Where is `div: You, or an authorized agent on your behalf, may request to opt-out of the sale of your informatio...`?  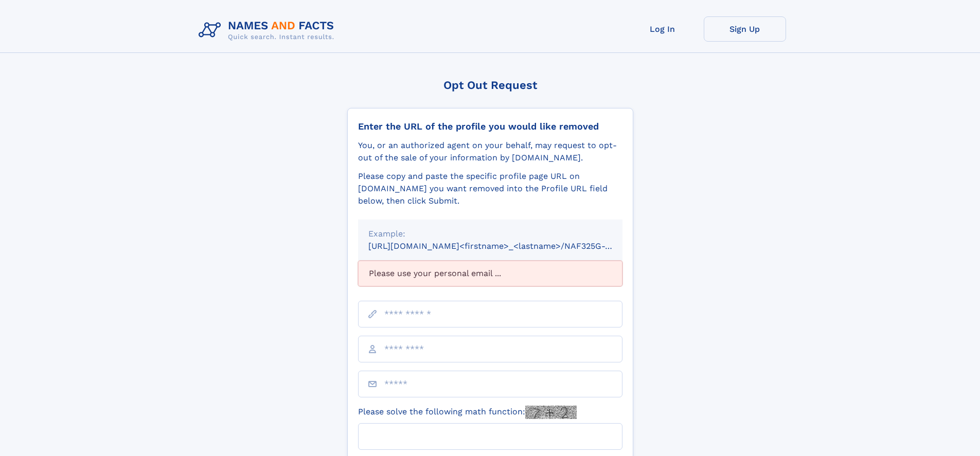 div: You, or an authorized agent on your behalf, may request to opt-out of the sale of your informatio... is located at coordinates (490, 152).